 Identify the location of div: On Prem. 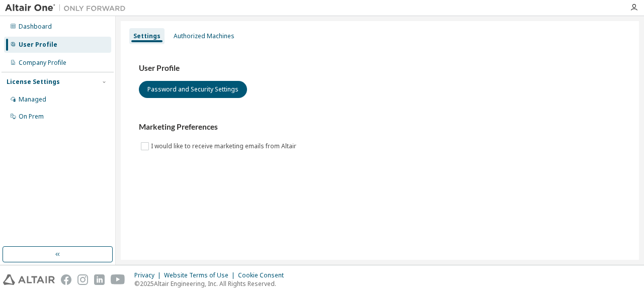
(31, 117).